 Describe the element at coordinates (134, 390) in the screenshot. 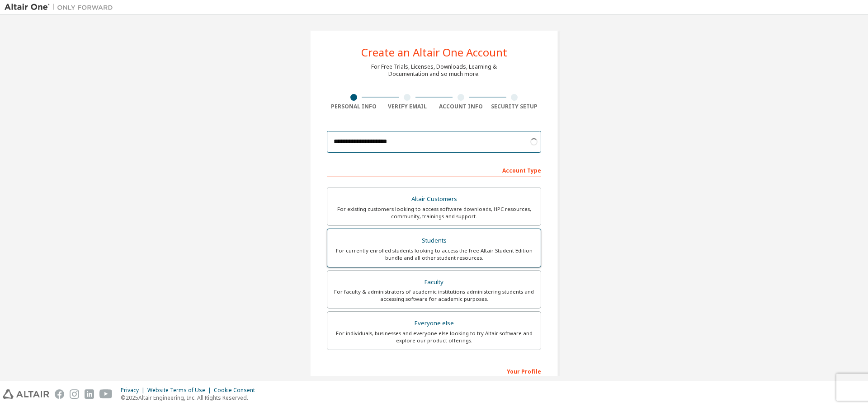

I see `div: Privacy` at that location.